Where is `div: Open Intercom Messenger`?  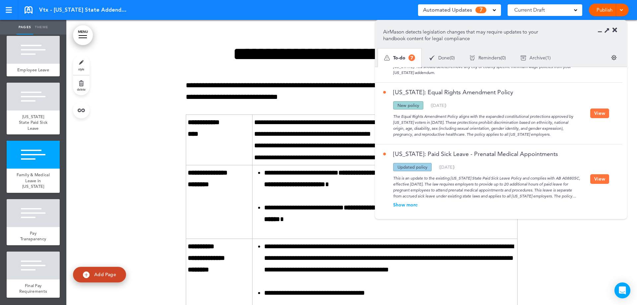 div: Open Intercom Messenger is located at coordinates (622, 290).